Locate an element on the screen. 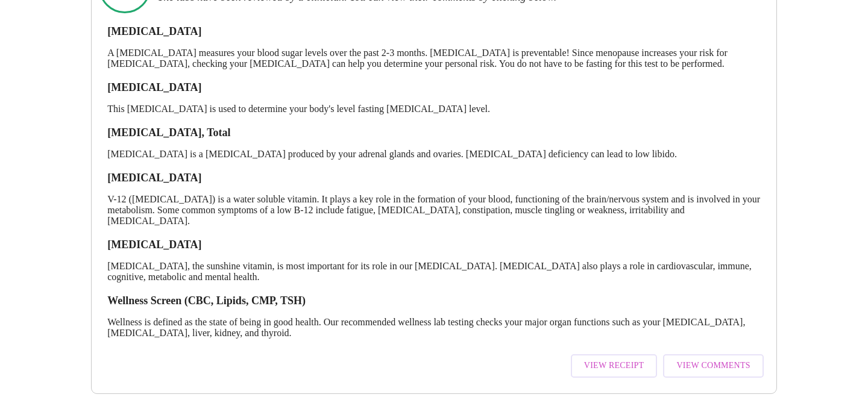 The width and height of the screenshot is (868, 406). span: View Comments is located at coordinates (713, 366).